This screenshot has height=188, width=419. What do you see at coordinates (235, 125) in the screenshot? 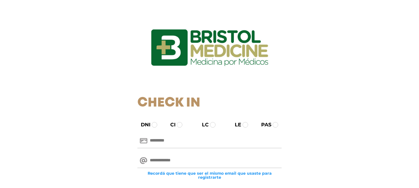
I see `label: LE` at bounding box center [235, 125].